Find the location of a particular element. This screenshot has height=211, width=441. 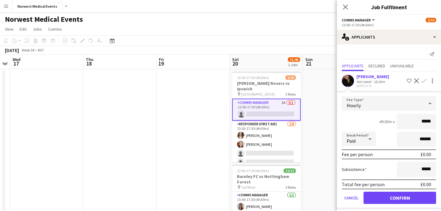

h3: Burnley FC vs Nottingham Forest is located at coordinates (267, 179).